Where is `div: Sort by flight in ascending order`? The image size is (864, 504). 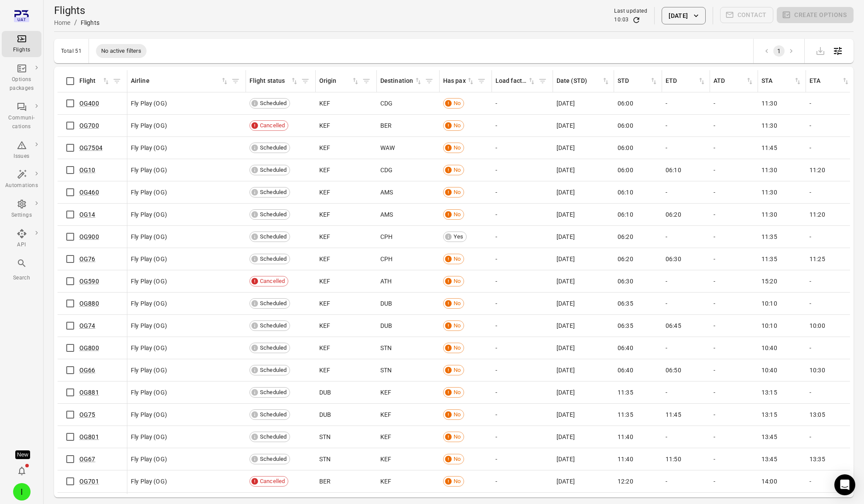 div: Sort by flight in ascending order is located at coordinates (95, 81).